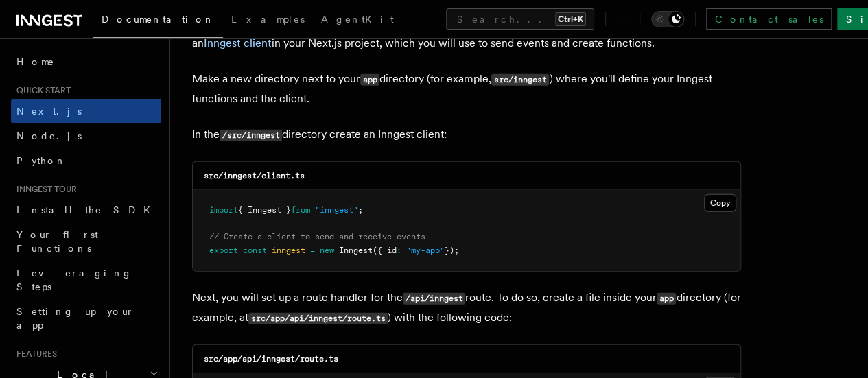 Image resolution: width=868 pixels, height=378 pixels. I want to click on code: /api/inngest, so click(434, 299).